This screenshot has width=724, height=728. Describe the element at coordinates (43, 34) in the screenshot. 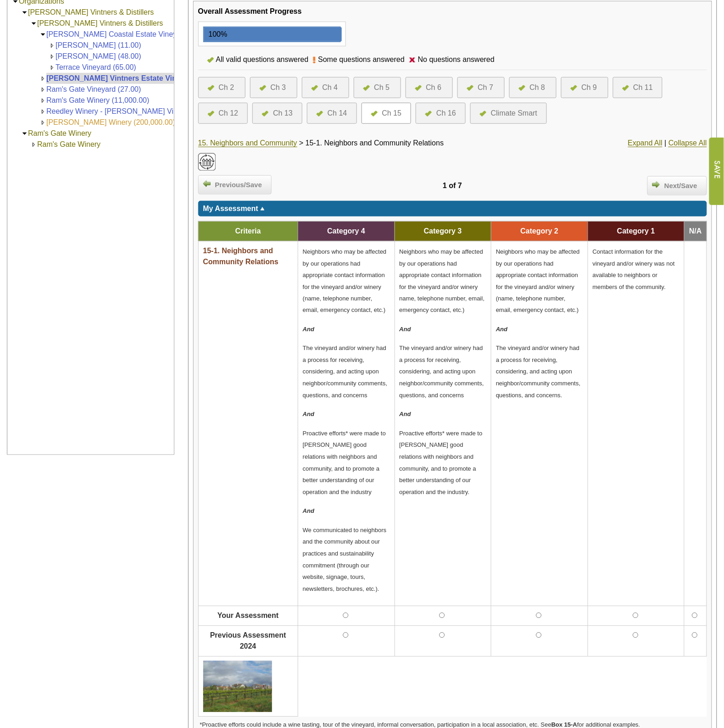

I see `img: Collapse O'Neill Coastal Estate Vineyards (124.00)` at that location.